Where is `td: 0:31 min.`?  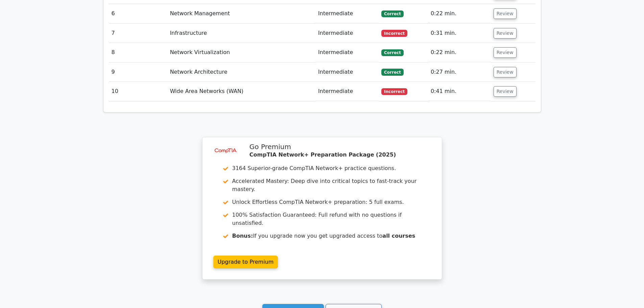 td: 0:31 min. is located at coordinates (459, 33).